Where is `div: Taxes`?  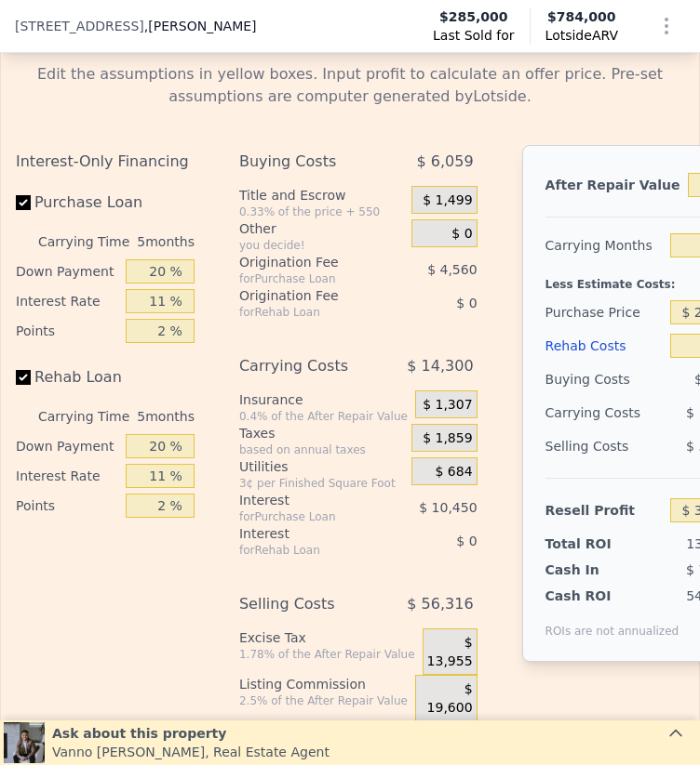
div: Taxes is located at coordinates (321, 434).